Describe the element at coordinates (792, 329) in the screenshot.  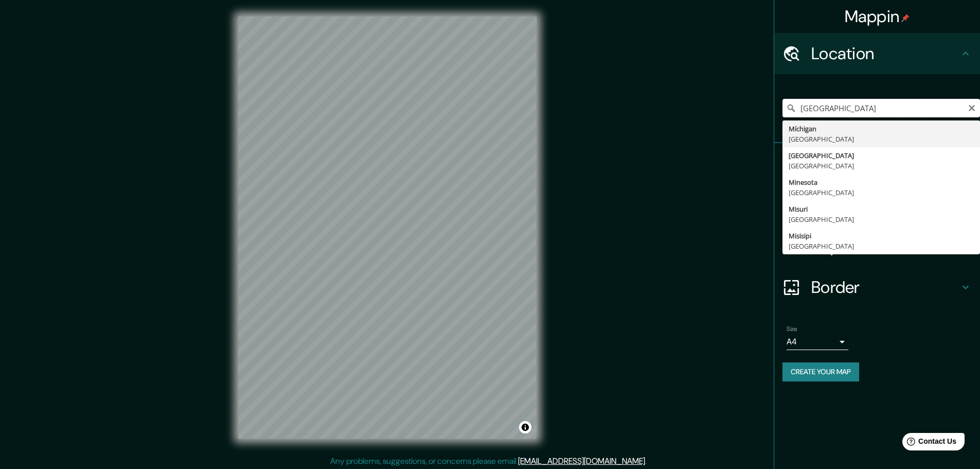
I see `label: Size` at that location.